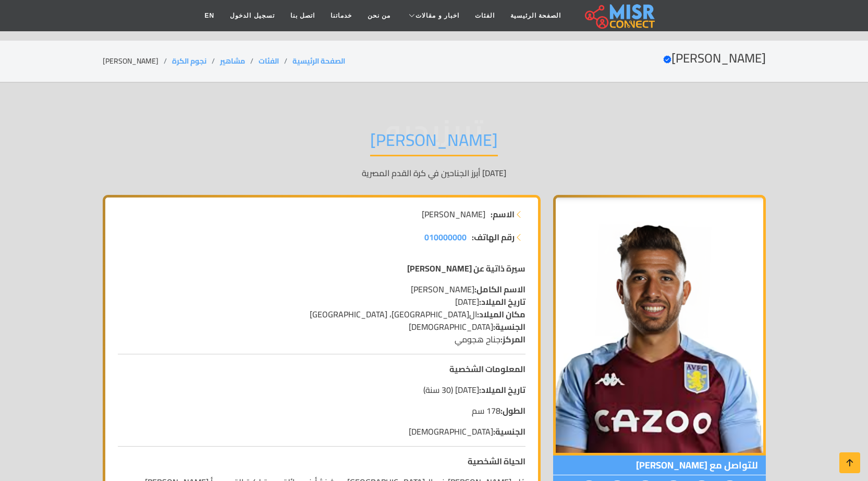  I want to click on img: محمود تريزيجيه, so click(659, 325).